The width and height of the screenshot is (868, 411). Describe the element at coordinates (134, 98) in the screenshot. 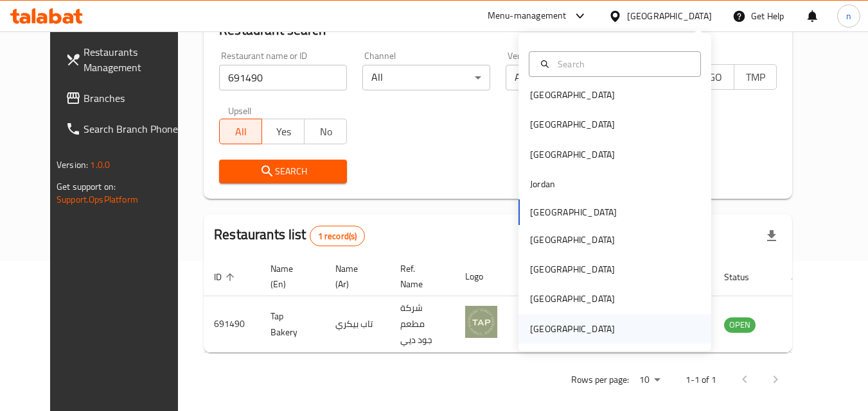

I see `span: Branches` at that location.